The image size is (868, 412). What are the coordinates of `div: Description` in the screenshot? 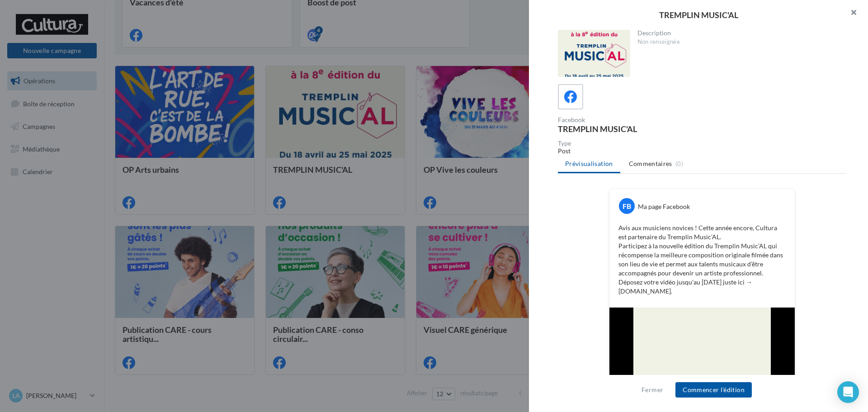 It's located at (739, 33).